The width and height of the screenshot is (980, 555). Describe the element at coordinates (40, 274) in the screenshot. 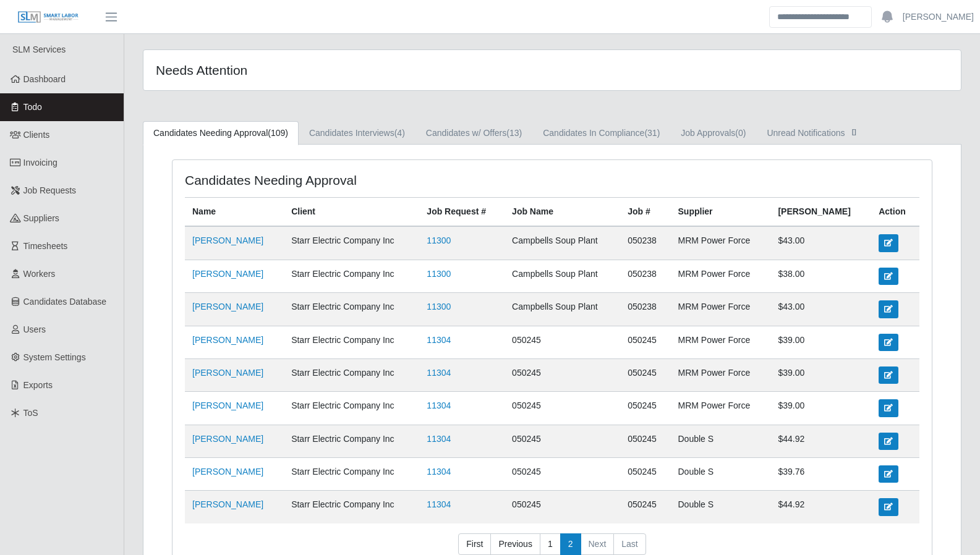

I see `span: Workers` at that location.